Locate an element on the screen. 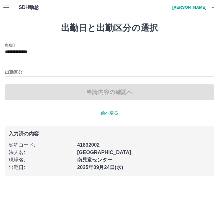 This screenshot has width=219, height=207. b: 41832002 is located at coordinates (88, 145).